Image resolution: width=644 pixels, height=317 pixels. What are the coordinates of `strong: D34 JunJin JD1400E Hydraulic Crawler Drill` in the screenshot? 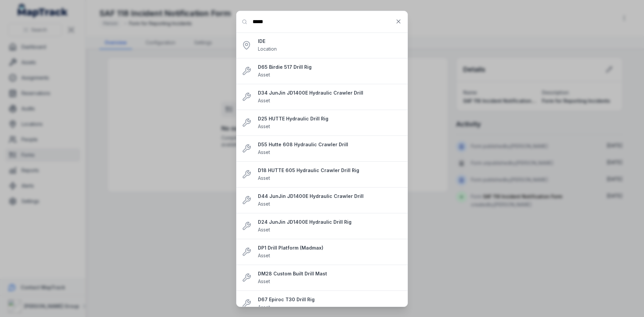 It's located at (330, 93).